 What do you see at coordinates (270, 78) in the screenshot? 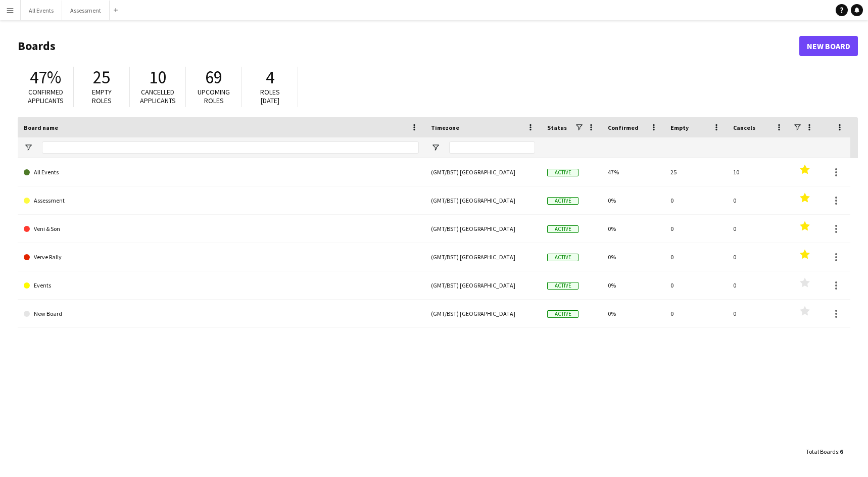
I see `span: 4` at bounding box center [270, 78].